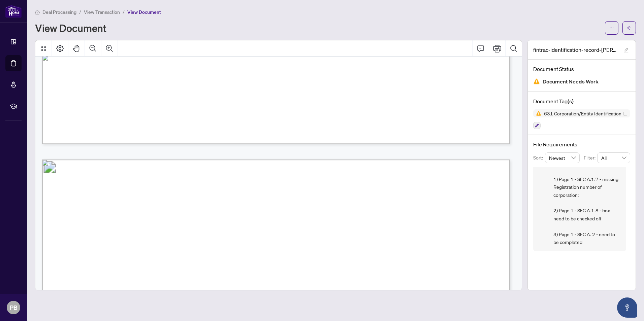  Describe the element at coordinates (612, 28) in the screenshot. I see `span: ellipsis` at that location.